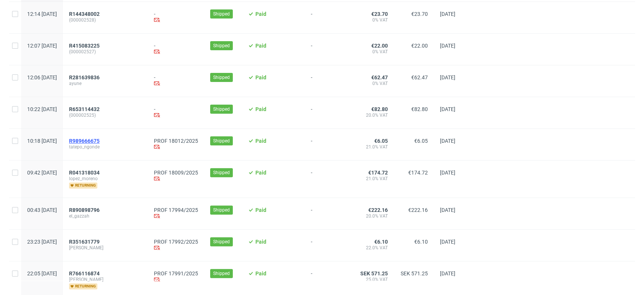 The height and width of the screenshot is (295, 644). Describe the element at coordinates (105, 84) in the screenshot. I see `span: ayune` at that location.